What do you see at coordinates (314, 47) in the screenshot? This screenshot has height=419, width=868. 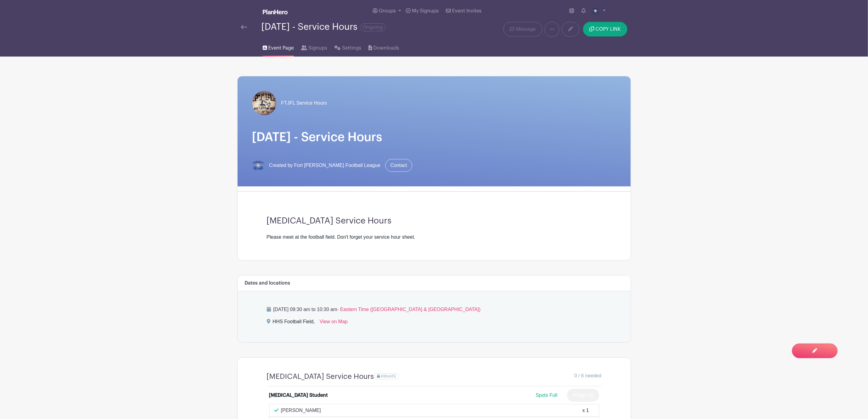 I see `a: Signups` at bounding box center [314, 47].